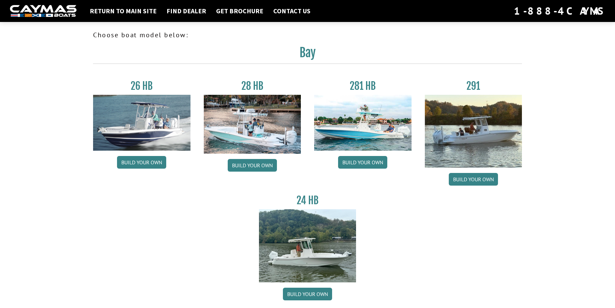 The height and width of the screenshot is (308, 615). Describe the element at coordinates (123, 11) in the screenshot. I see `a: Return to main site` at that location.